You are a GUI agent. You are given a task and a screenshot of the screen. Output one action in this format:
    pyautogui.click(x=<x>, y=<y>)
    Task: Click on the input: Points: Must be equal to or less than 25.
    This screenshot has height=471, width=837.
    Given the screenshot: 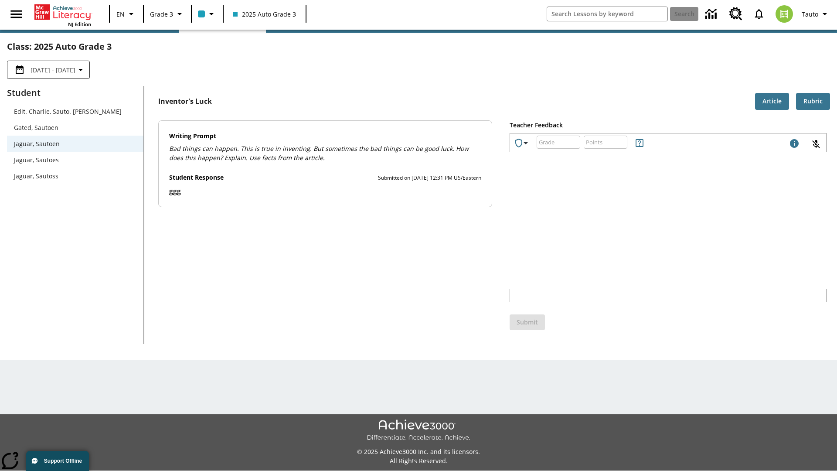 What is the action you would take?
    pyautogui.click(x=605, y=142)
    